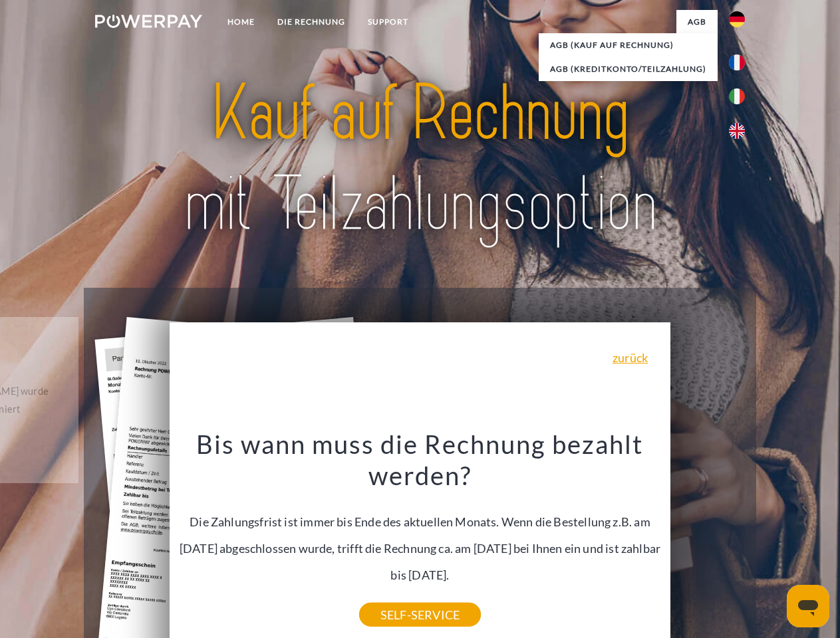 This screenshot has width=840, height=638. I want to click on img: fr, so click(737, 63).